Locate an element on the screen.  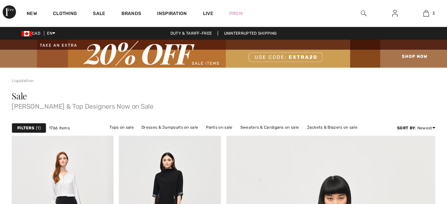
a: Sale is located at coordinates (99, 14).